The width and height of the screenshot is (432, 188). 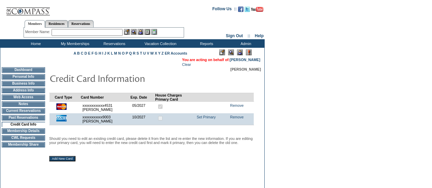 I want to click on td: Credit Card Info, so click(x=23, y=124).